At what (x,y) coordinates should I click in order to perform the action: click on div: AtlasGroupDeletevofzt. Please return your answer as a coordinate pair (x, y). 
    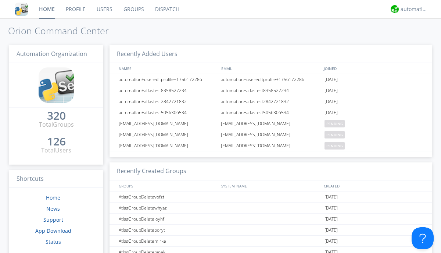
    Looking at the image, I should click on (168, 196).